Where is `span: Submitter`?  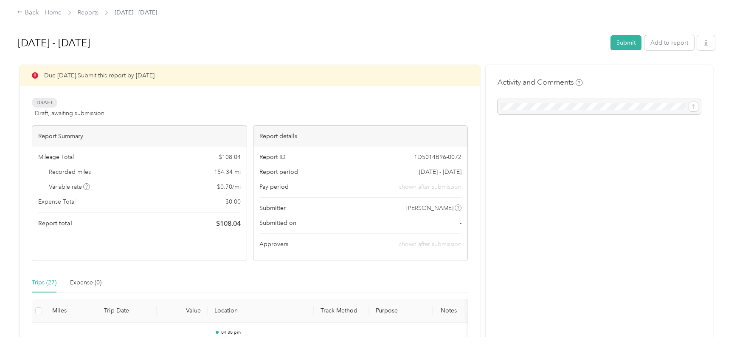 span: Submitter is located at coordinates (273, 208).